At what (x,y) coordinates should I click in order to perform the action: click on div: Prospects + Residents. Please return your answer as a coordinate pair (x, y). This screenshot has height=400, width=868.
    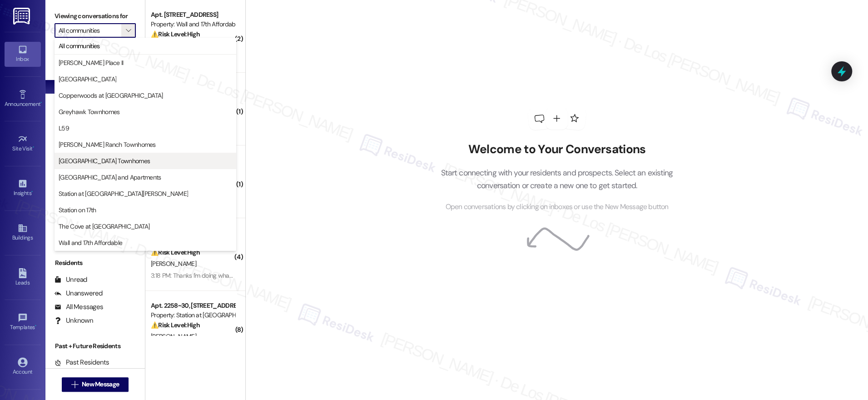
    Looking at the image, I should click on (95, 56).